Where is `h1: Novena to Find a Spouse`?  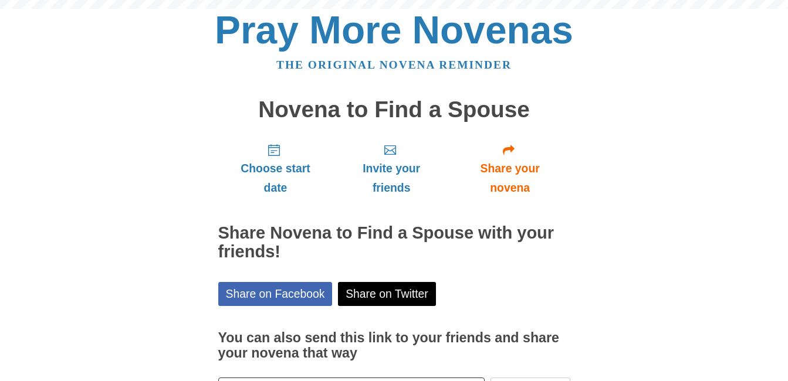
h1: Novena to Find a Spouse is located at coordinates (394, 110).